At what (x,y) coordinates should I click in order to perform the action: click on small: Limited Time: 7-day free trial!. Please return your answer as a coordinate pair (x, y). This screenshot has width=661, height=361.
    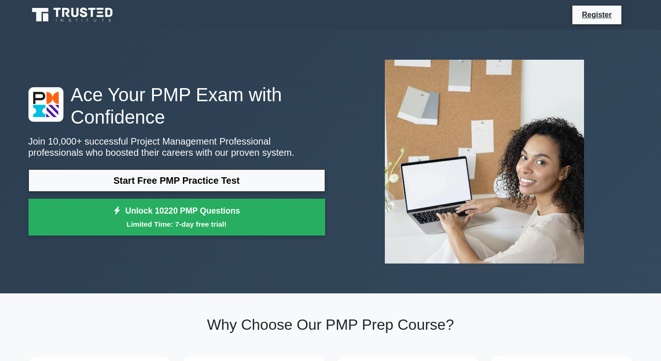
    Looking at the image, I should click on (177, 224).